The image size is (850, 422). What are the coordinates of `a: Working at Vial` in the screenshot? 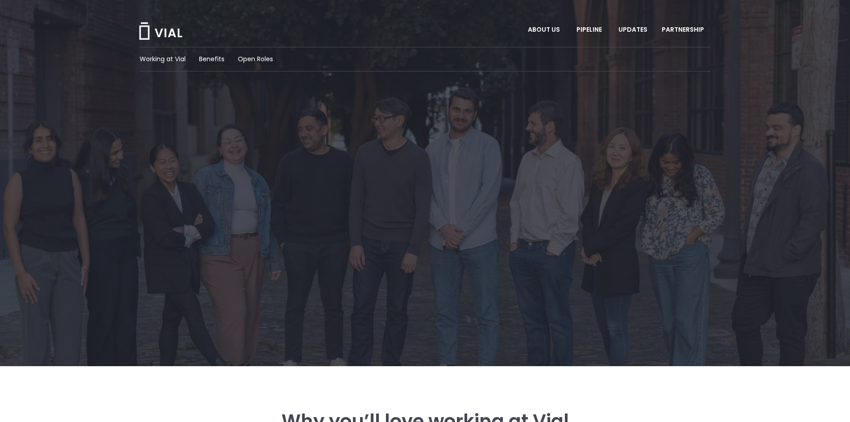 It's located at (162, 59).